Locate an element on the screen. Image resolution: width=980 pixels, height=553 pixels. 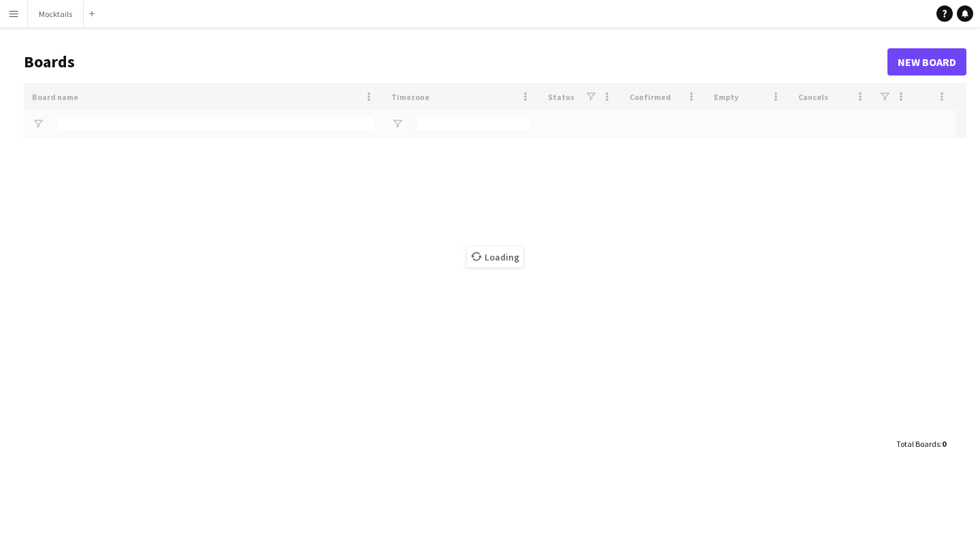
button: Mocktails is located at coordinates (56, 13).